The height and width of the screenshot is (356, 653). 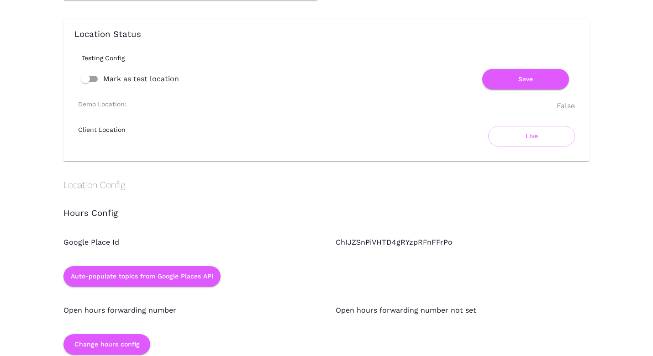 What do you see at coordinates (181, 302) in the screenshot?
I see `div: Open hours forwarding number` at bounding box center [181, 302].